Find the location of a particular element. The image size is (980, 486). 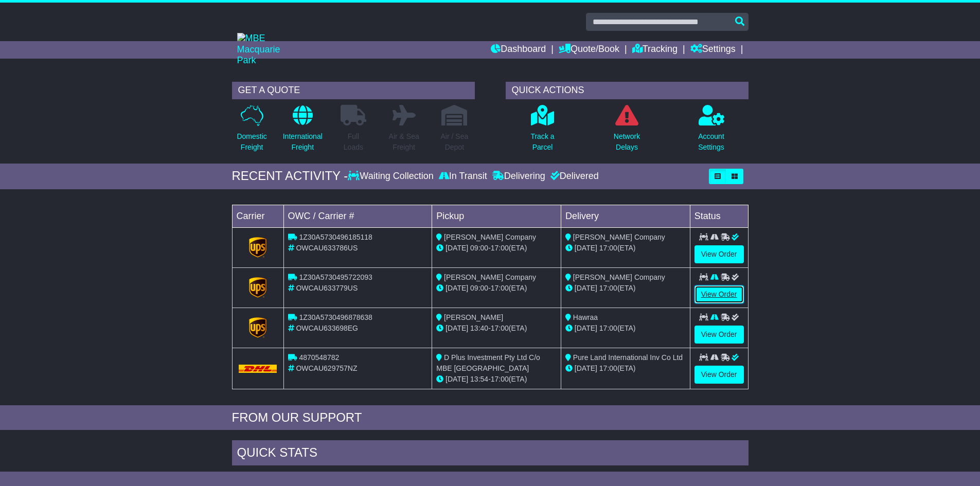

span: 1Z30A5730496185118 is located at coordinates (335, 237).